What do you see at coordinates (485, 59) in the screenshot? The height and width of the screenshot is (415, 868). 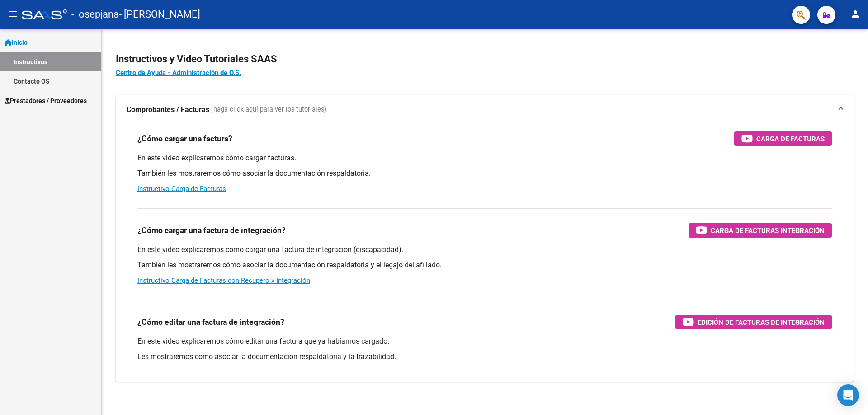 I see `h2: Instructivos y Video Tutoriales SAAS` at bounding box center [485, 59].